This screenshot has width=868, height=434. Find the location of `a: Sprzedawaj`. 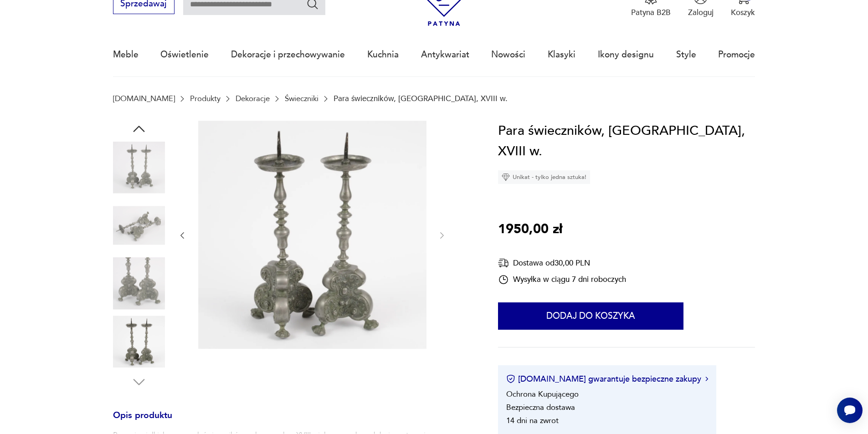

a: Sprzedawaj is located at coordinates (143, 4).